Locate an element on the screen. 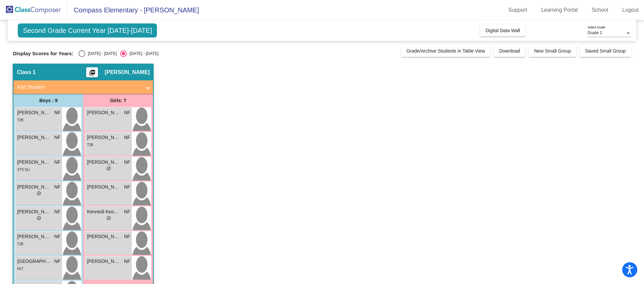 This screenshot has height=284, width=644. span: Digital Data Wall is located at coordinates (502, 30).